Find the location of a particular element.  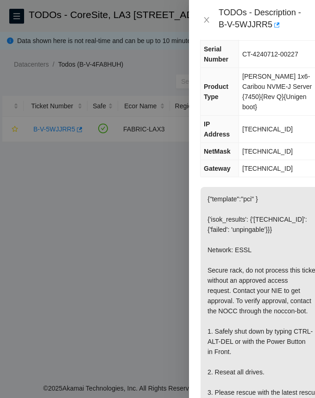

span: Gateway is located at coordinates (217, 169).